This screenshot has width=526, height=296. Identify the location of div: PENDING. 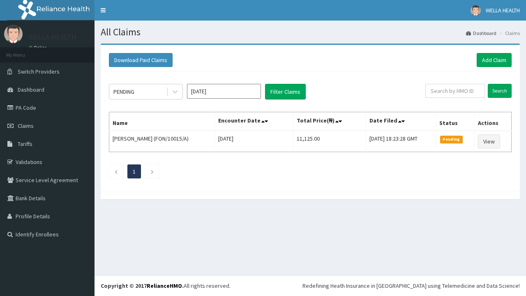
(124, 92).